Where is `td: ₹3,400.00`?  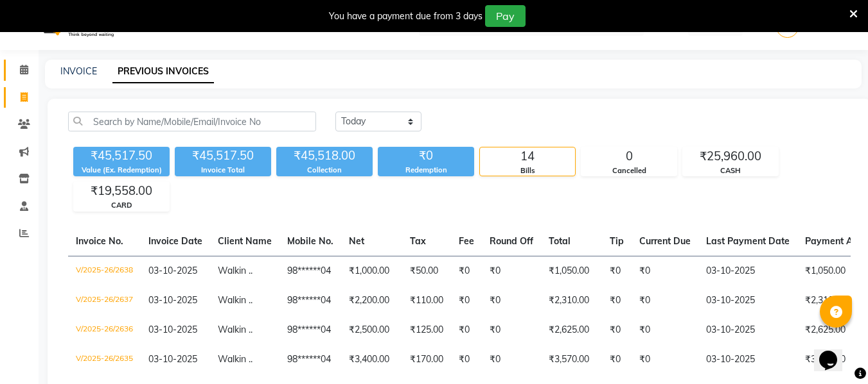
td: ₹3,400.00 is located at coordinates (371, 360).